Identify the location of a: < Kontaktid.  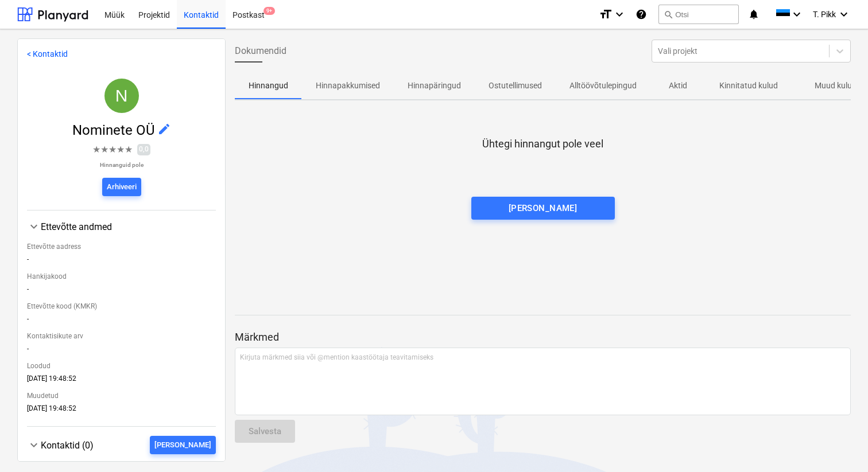
(47, 54).